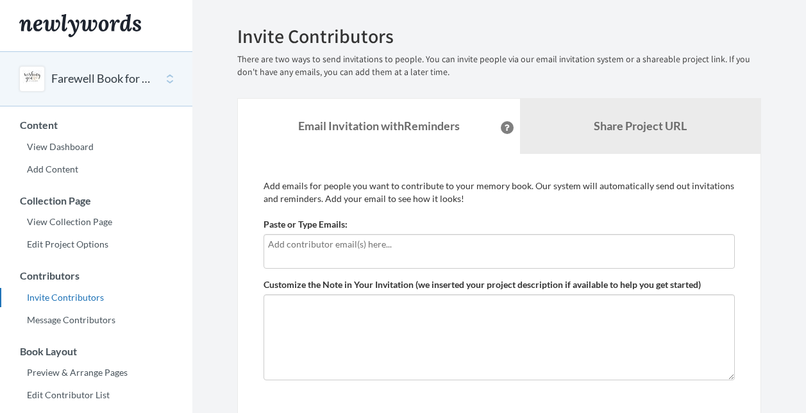 Image resolution: width=806 pixels, height=413 pixels. Describe the element at coordinates (482, 285) in the screenshot. I see `label: Customize the Note in Your Invitation (we inserted your project description if available to help ...` at that location.